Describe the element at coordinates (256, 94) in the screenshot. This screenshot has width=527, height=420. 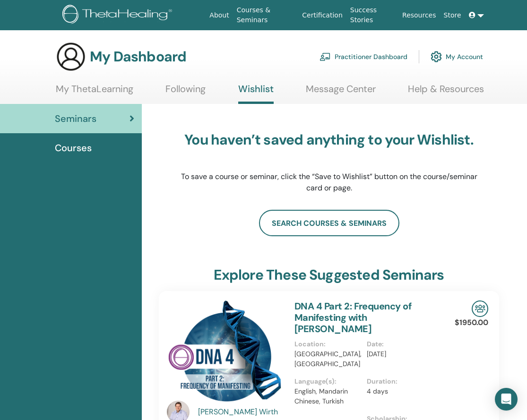
I see `a: Wishlist` at that location.